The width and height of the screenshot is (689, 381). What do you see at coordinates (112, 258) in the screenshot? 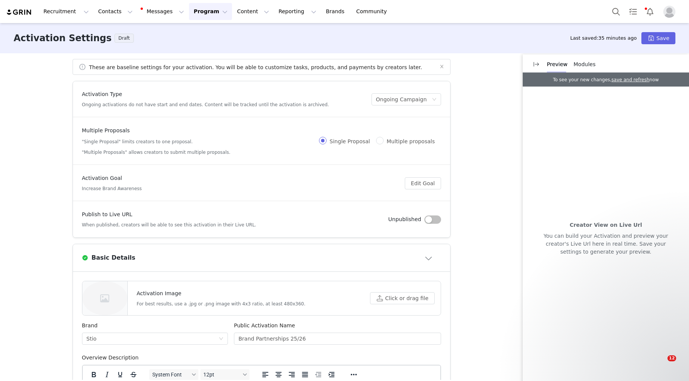
I see `h3: Basic Details` at bounding box center [112, 258].